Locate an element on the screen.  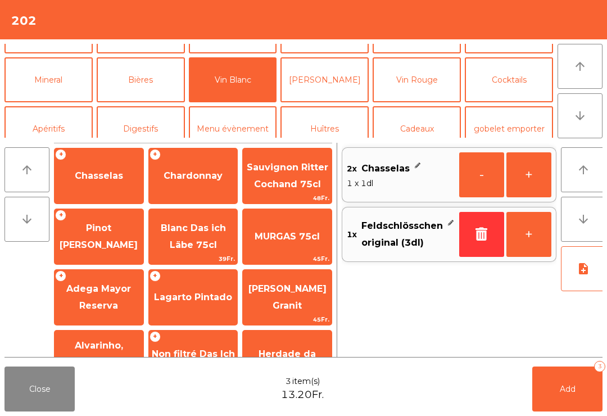
span: 13.20Fr. is located at coordinates (302, 394).